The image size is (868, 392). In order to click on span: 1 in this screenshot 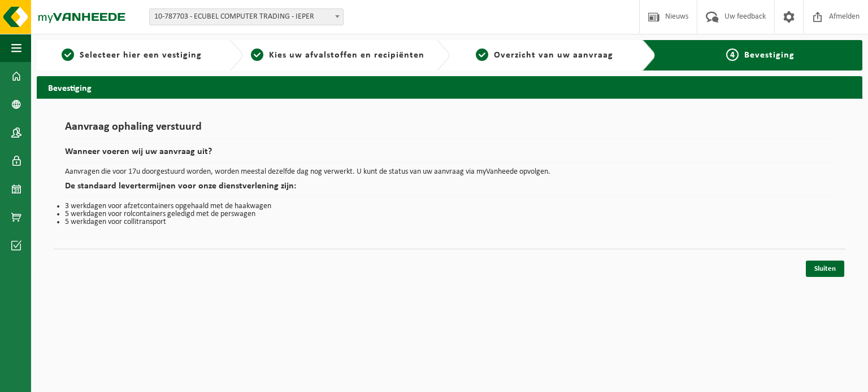, I will do `click(68, 55)`.